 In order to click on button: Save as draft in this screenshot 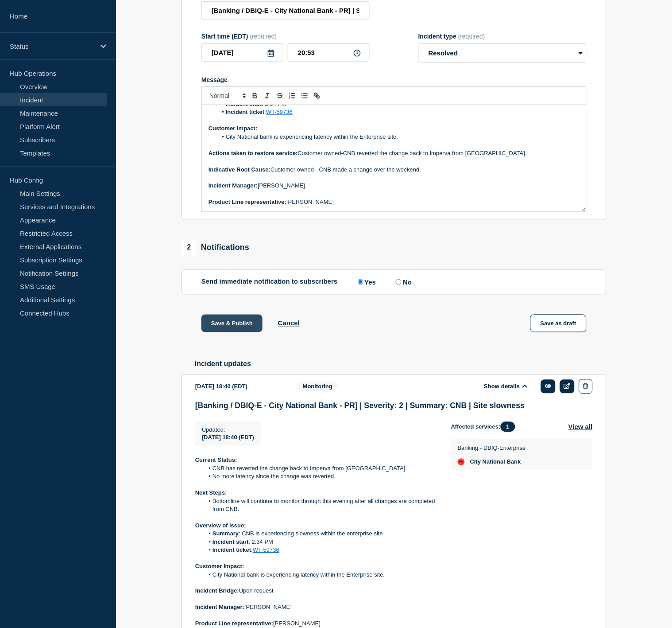, I will do `click(558, 323)`.